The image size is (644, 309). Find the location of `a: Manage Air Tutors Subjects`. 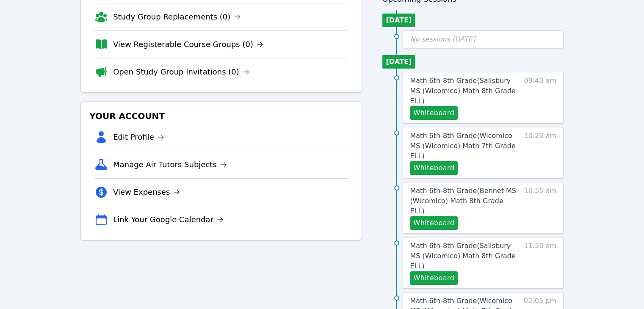

a: Manage Air Tutors Subjects is located at coordinates (170, 165).